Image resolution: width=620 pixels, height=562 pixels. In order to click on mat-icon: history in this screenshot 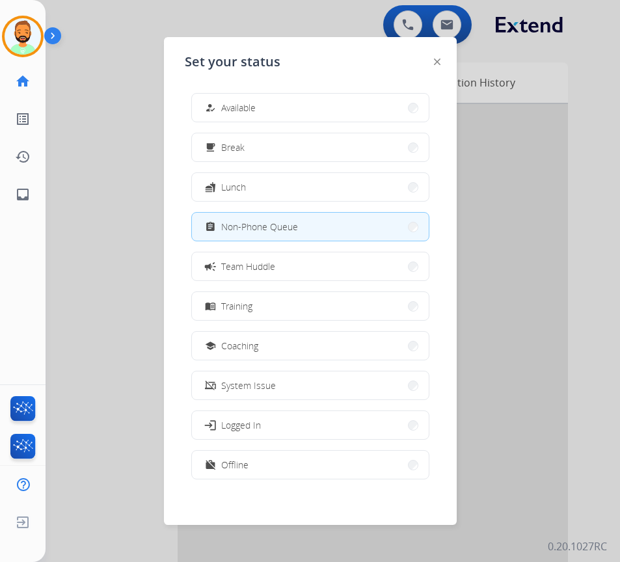, I will do `click(23, 157)`.